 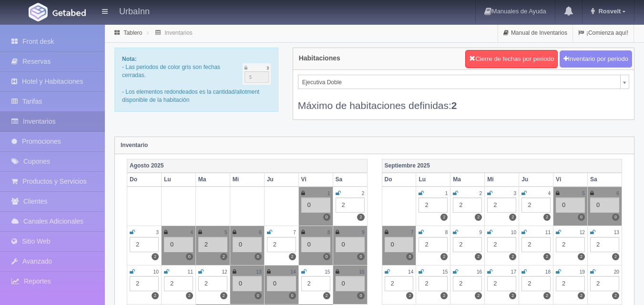 I want to click on h4: UrbaInn, so click(x=134, y=10).